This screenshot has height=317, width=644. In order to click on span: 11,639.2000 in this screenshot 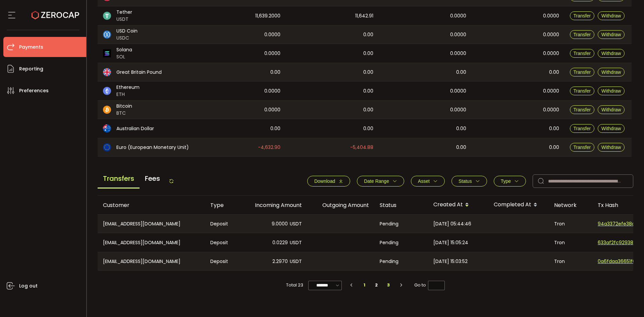, I will do `click(268, 16)`.